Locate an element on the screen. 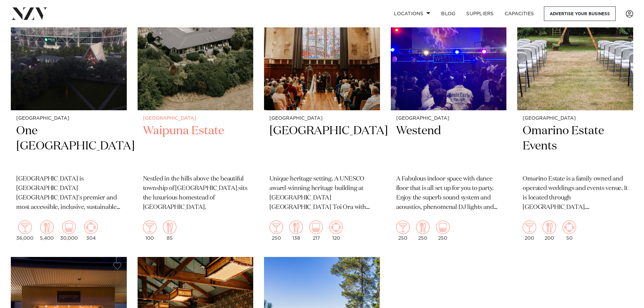 The height and width of the screenshot is (308, 644). p: Omarino Estate is a family owned and operated weddings and events venue. It is located through [G... is located at coordinates (575, 194).